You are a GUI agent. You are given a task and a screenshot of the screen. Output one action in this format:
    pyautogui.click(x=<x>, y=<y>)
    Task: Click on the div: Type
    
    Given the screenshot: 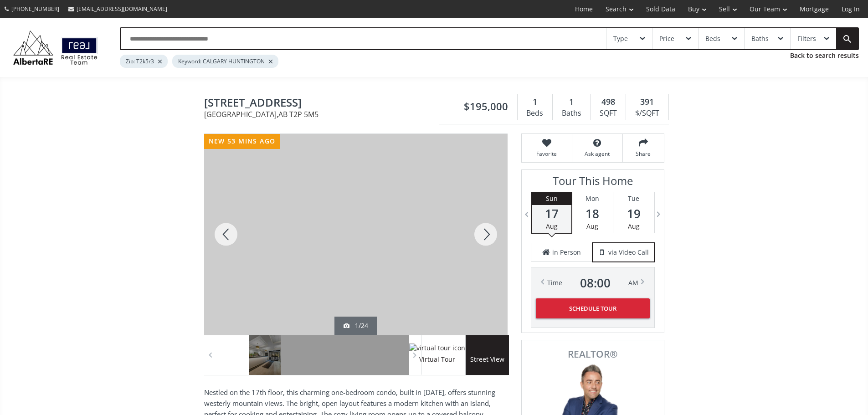 What is the action you would take?
    pyautogui.click(x=621, y=39)
    